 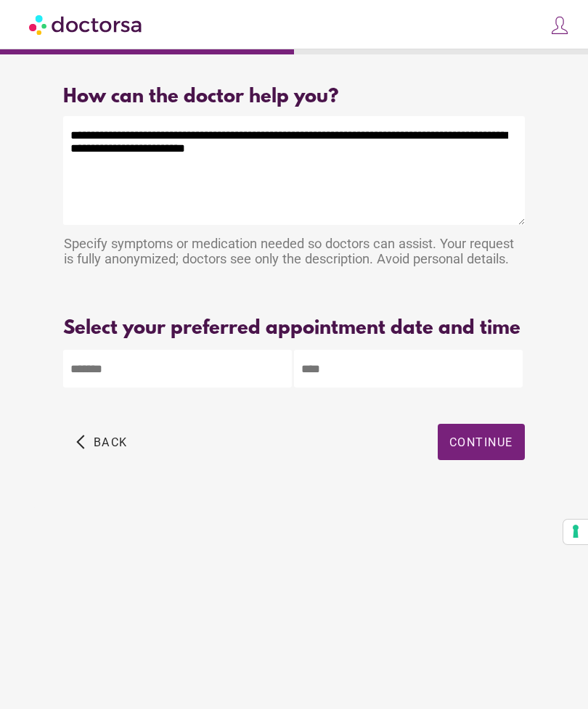 What do you see at coordinates (110, 442) in the screenshot?
I see `span: Back` at bounding box center [110, 442].